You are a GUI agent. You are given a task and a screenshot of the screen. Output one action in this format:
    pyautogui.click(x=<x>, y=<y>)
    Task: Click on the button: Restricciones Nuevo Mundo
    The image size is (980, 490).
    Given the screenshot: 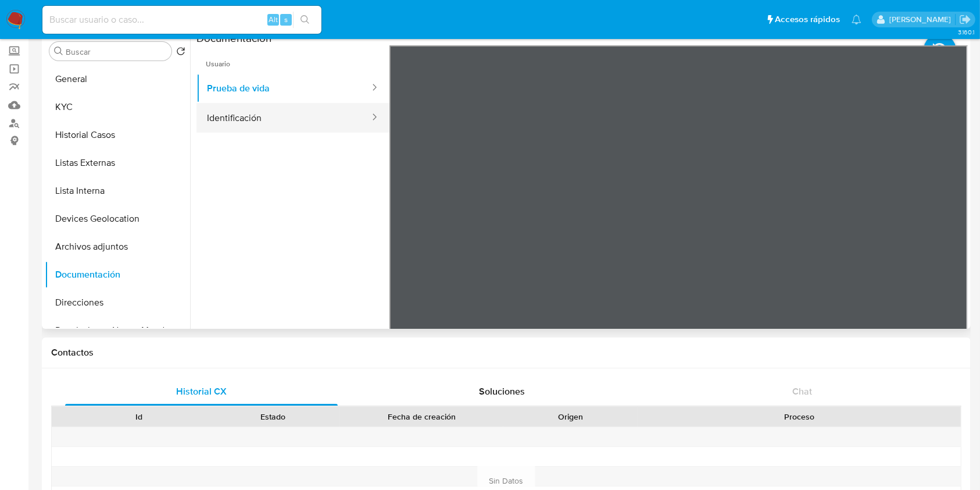 What is the action you would take?
    pyautogui.click(x=117, y=330)
    